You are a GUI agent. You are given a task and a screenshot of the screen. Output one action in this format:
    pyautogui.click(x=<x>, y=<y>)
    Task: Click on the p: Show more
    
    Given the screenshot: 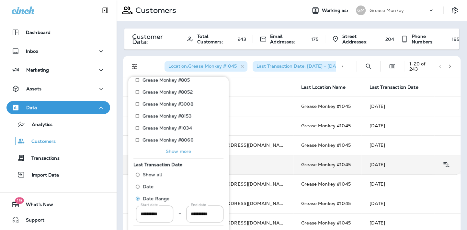 What is the action you would take?
    pyautogui.click(x=178, y=151)
    